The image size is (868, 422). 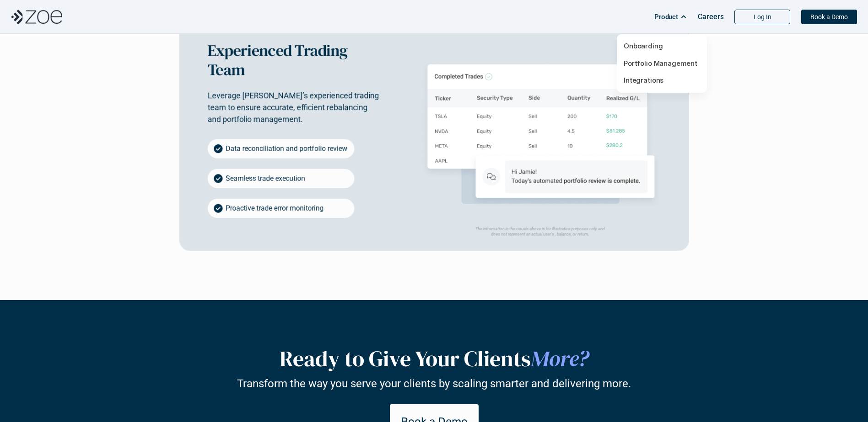 What do you see at coordinates (294, 60) in the screenshot?
I see `h3: Experienced Trading Team` at bounding box center [294, 60].